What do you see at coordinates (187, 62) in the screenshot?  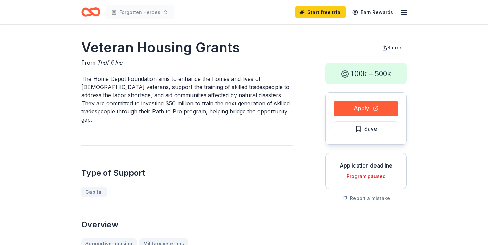 I see `div: From` at bounding box center [187, 62].